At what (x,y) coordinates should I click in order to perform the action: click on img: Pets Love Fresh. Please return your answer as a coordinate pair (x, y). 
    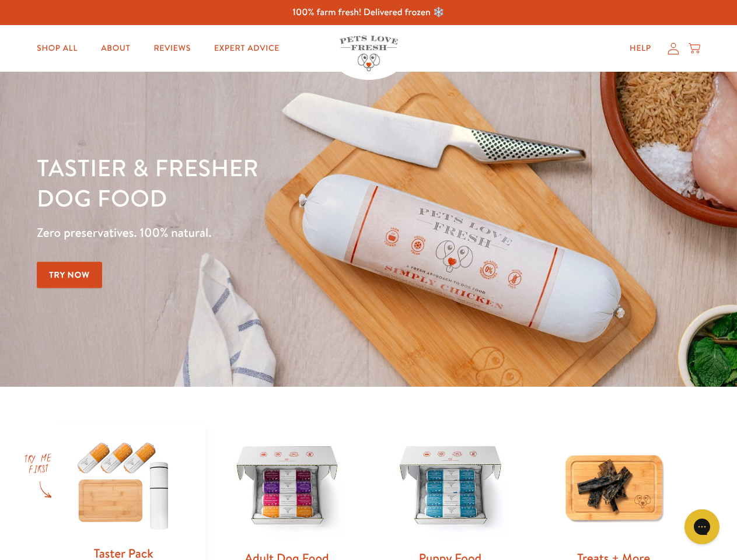
    Looking at the image, I should click on (369, 53).